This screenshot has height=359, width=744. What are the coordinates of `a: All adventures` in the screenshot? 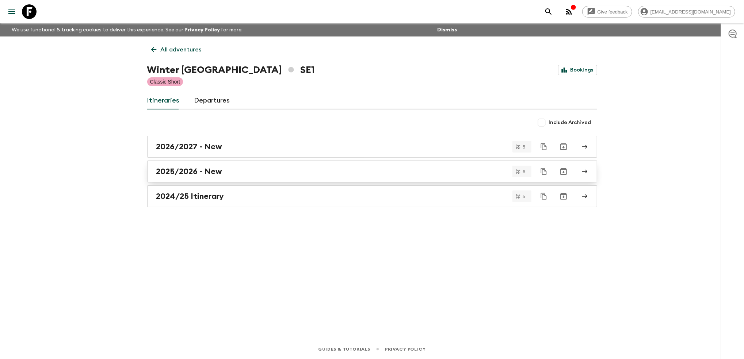 It's located at (176, 50).